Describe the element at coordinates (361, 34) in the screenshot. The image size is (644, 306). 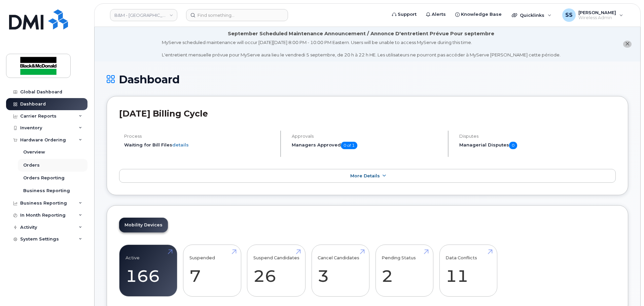
I see `div: September Scheduled Maintenance Announcement / Annonce D'entretient Prévue Pour septembre` at that location.